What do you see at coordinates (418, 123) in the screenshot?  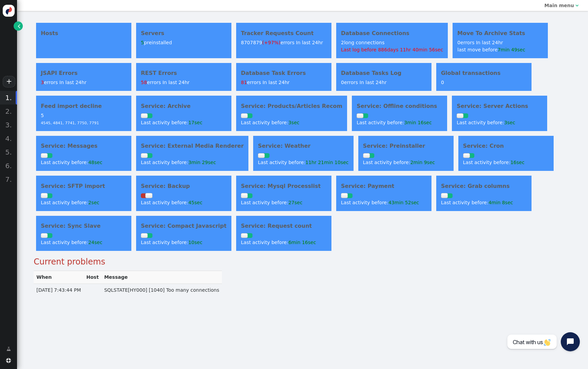 I see `span: 3min 16sec` at bounding box center [418, 123].